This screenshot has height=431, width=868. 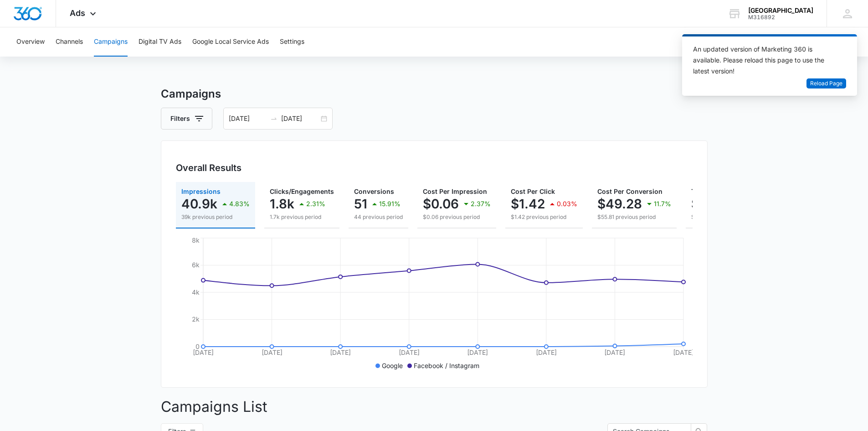 I want to click on p: $1.42, so click(x=528, y=204).